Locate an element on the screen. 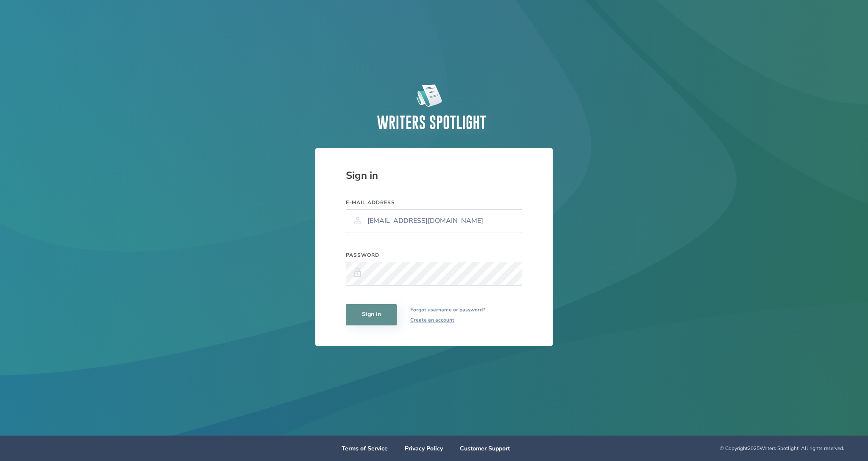  input: example@domain.com is located at coordinates (434, 221).